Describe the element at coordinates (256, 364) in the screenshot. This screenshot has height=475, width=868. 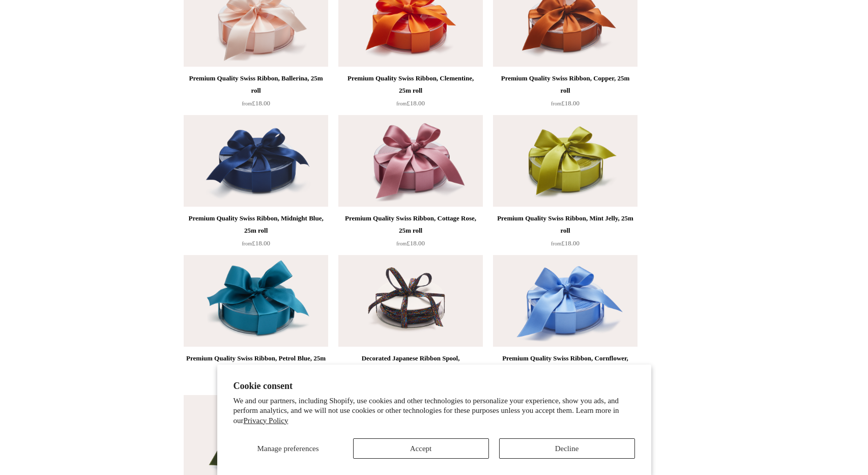
I see `div: Premium Quality Swiss Ribbon, Petrol Blue, 25m roll` at that location.